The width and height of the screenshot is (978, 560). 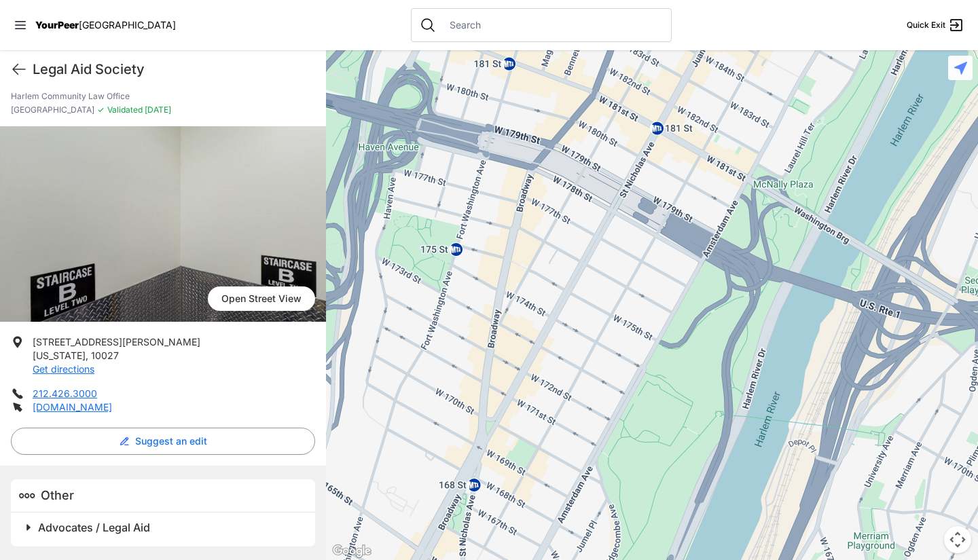 I want to click on span: Other, so click(x=57, y=495).